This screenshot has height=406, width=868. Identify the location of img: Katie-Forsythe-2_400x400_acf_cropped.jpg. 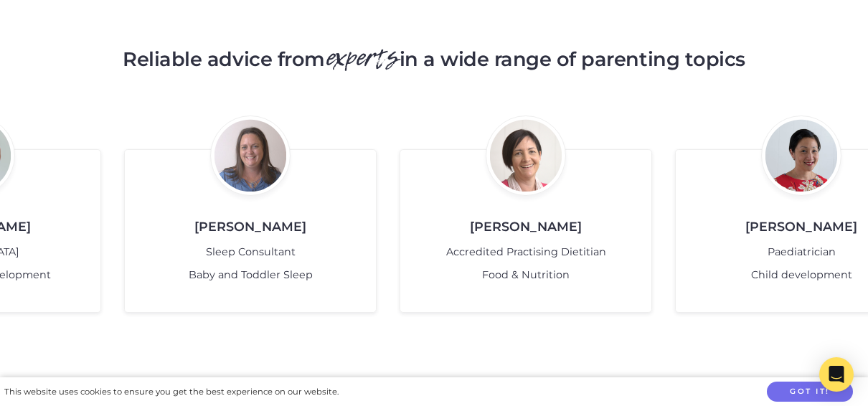
(251, 156).